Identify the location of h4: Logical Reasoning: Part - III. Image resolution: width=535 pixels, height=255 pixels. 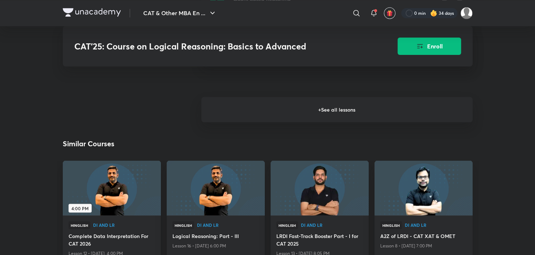
(216, 236).